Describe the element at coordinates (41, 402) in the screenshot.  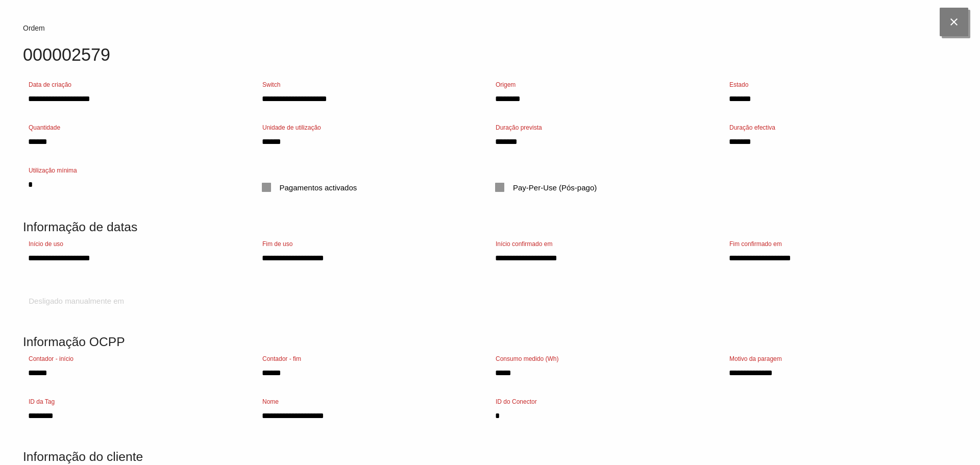
I see `label: ID da Tag` at that location.